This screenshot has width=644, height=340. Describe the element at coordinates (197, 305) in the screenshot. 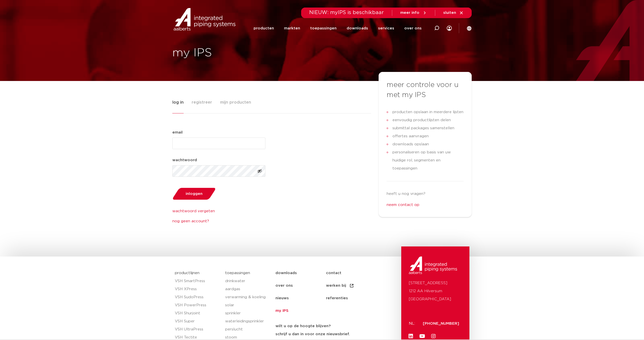

I see `a: VSH PowerPress` at that location.